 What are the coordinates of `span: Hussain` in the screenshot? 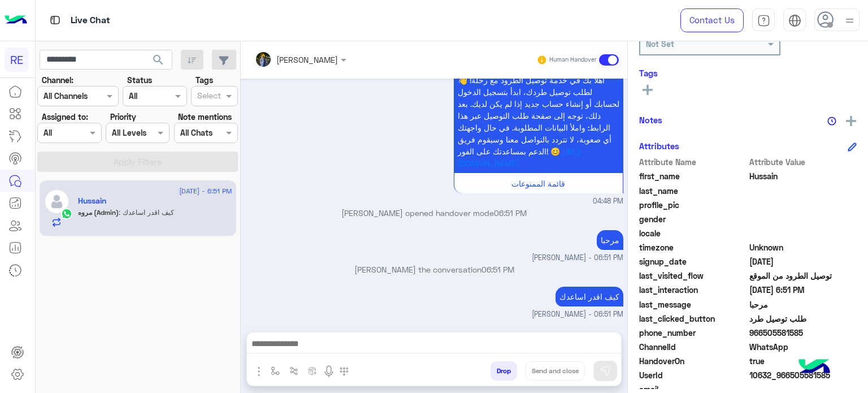 It's located at (803, 176).